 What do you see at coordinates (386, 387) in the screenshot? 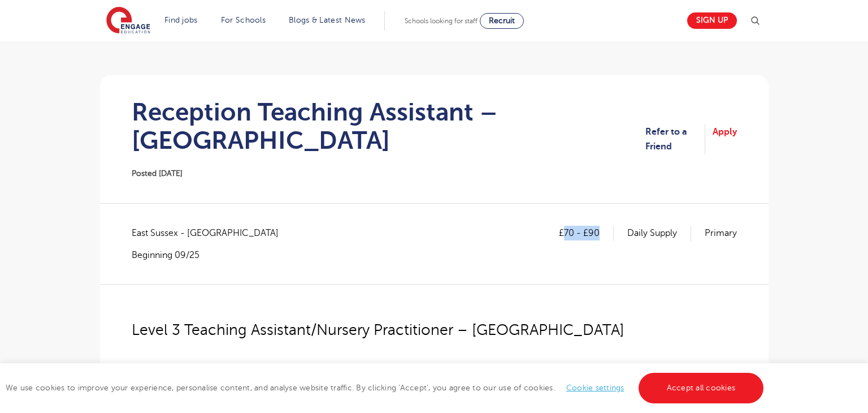
I see `span: We use cookies to improve your experience, personalise content, and analyse website traffic. By c...` at bounding box center [386, 387].